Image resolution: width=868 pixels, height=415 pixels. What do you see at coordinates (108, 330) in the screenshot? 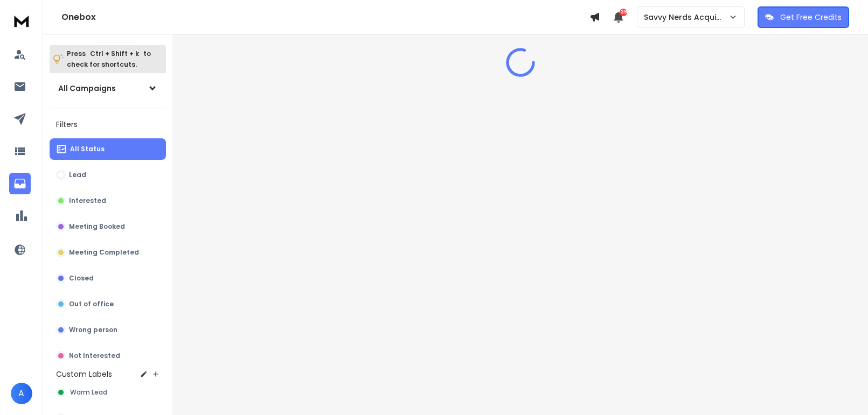
I see `button: Wrong person` at bounding box center [108, 330].